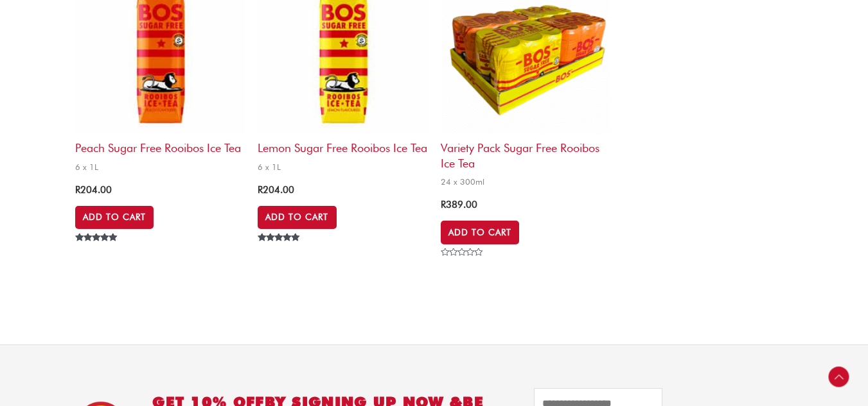 The image size is (868, 406). I want to click on a: Add to cart: “Peach Sugar Free Rooibos Ice Tea”, so click(114, 217).